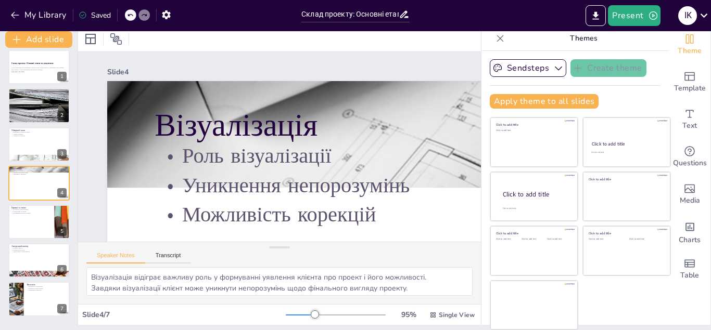 Image resolution: width=711 pixels, height=330 pixels. Describe the element at coordinates (535, 209) in the screenshot. I see `div: Click to add body` at that location.